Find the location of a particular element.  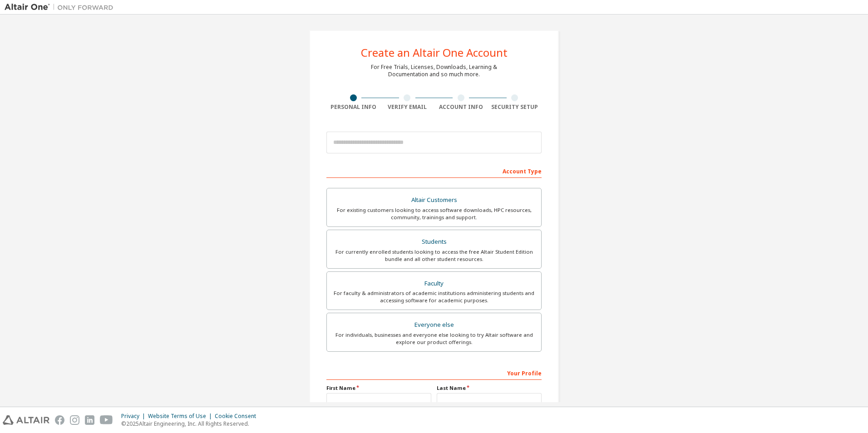

div: Account Info is located at coordinates (461, 107).